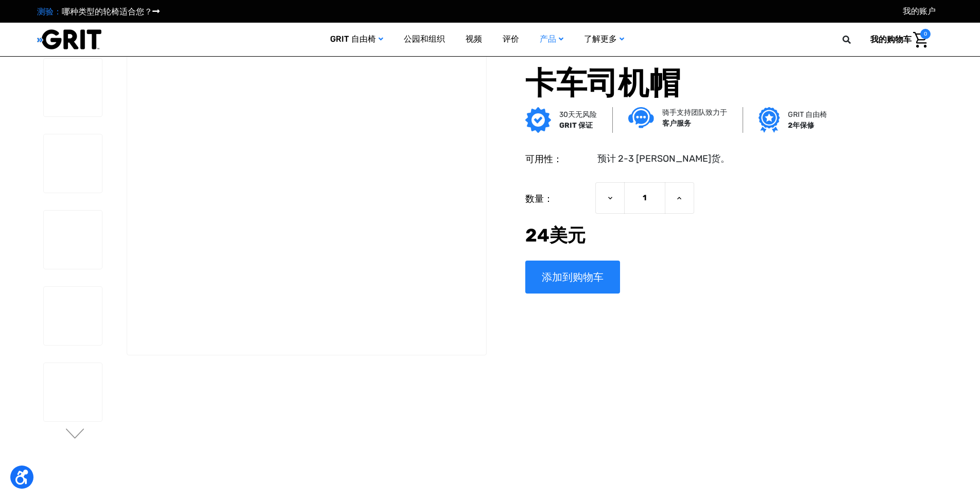  I want to click on a: 公园和组织, so click(424, 39).